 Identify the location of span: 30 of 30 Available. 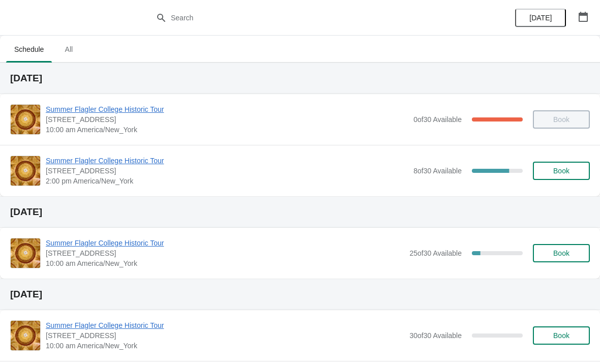
(435, 335).